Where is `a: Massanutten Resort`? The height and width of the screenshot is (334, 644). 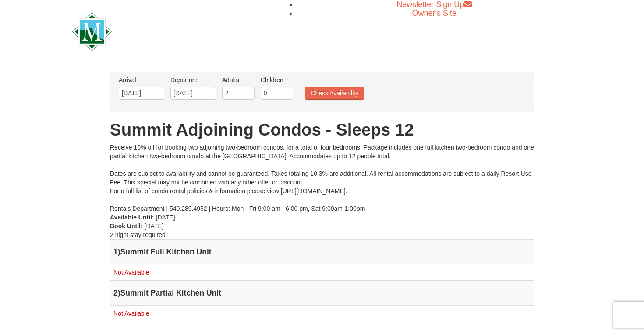 a: Massanutten Resort is located at coordinates (172, 30).